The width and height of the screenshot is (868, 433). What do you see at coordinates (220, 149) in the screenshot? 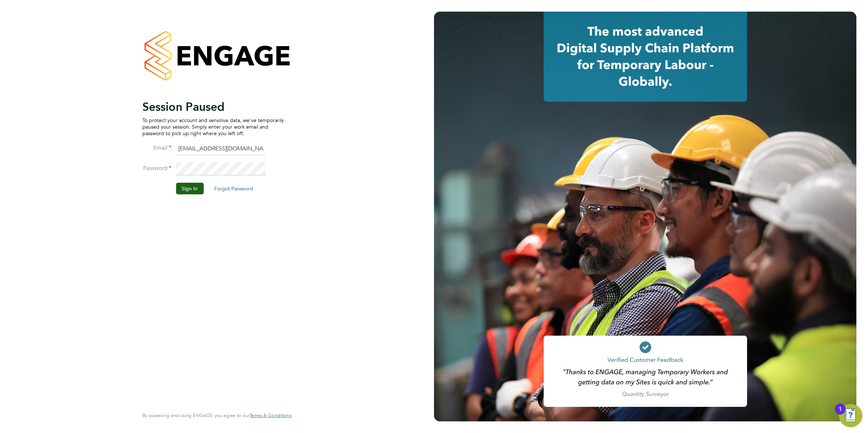
I see `input: Enter your work email...` at bounding box center [220, 149].